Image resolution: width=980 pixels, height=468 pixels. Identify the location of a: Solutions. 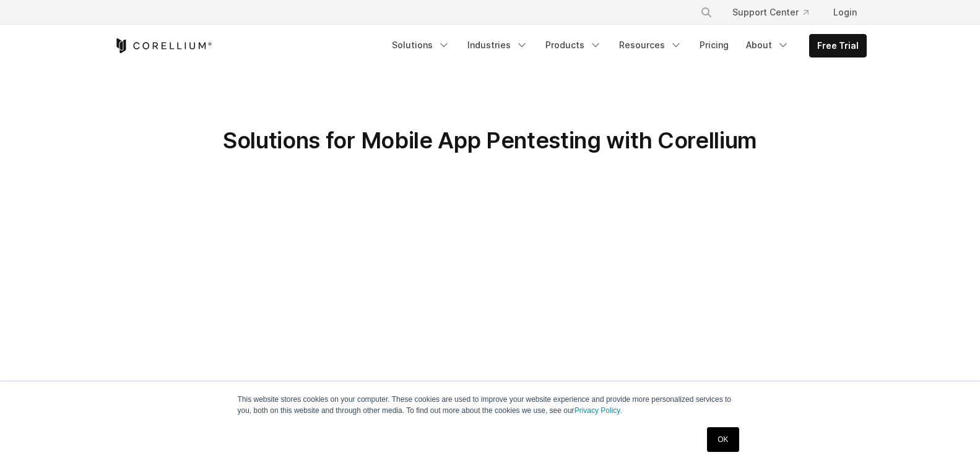
(421, 45).